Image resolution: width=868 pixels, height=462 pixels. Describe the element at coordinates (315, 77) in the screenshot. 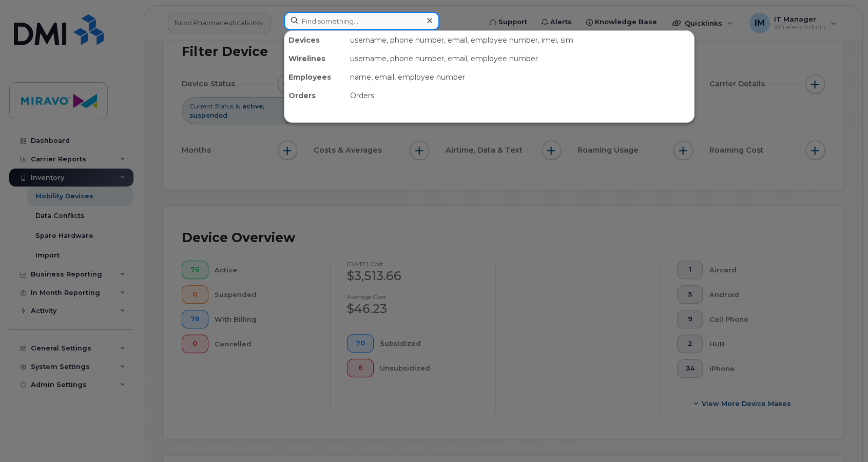

I see `div: Employees` at that location.